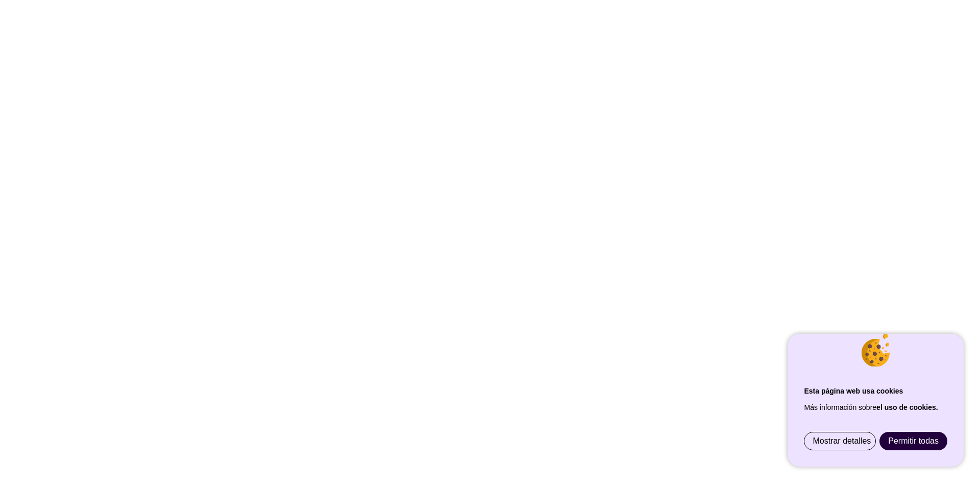 This screenshot has width=980, height=483. What do you see at coordinates (842, 441) in the screenshot?
I see `a: Mostrar detalles` at bounding box center [842, 441].